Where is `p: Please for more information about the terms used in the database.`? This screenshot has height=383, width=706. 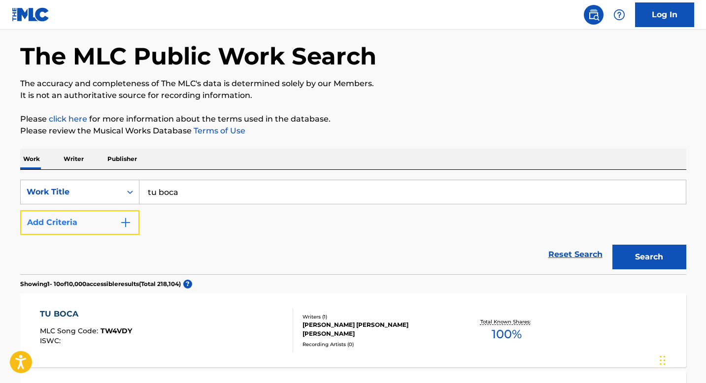
p: Please for more information about the terms used in the database. is located at coordinates (353, 119).